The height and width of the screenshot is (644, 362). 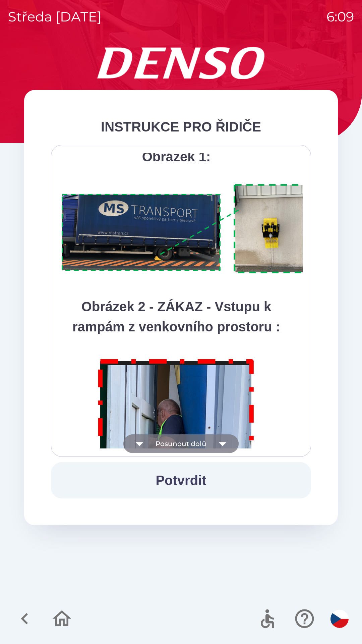 I want to click on img: M8MNayrTL6gAAAABJRU5ErkJggg==, so click(x=177, y=473).